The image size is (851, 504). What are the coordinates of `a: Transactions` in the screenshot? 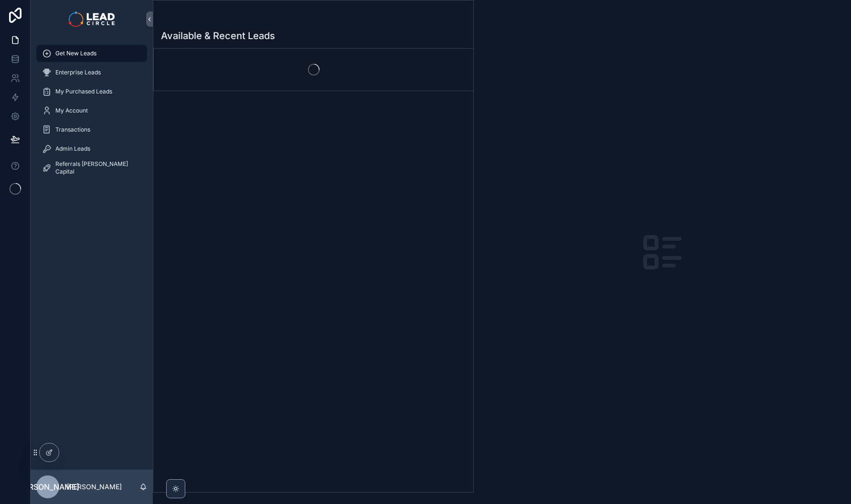 It's located at (92, 130).